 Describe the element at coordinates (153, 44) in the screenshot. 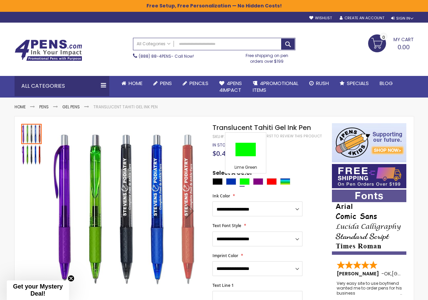

I see `a: All Categories` at that location.